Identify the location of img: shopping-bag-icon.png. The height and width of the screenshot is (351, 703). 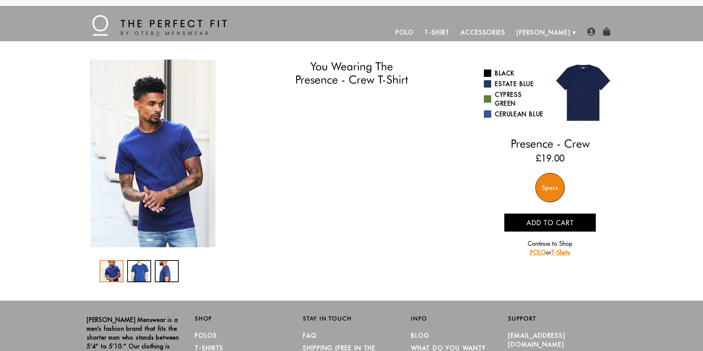
(607, 32).